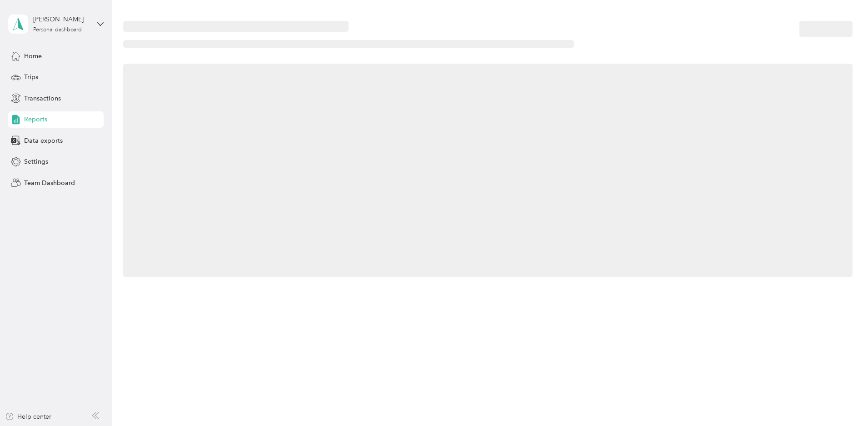  I want to click on span: Data exports, so click(43, 141).